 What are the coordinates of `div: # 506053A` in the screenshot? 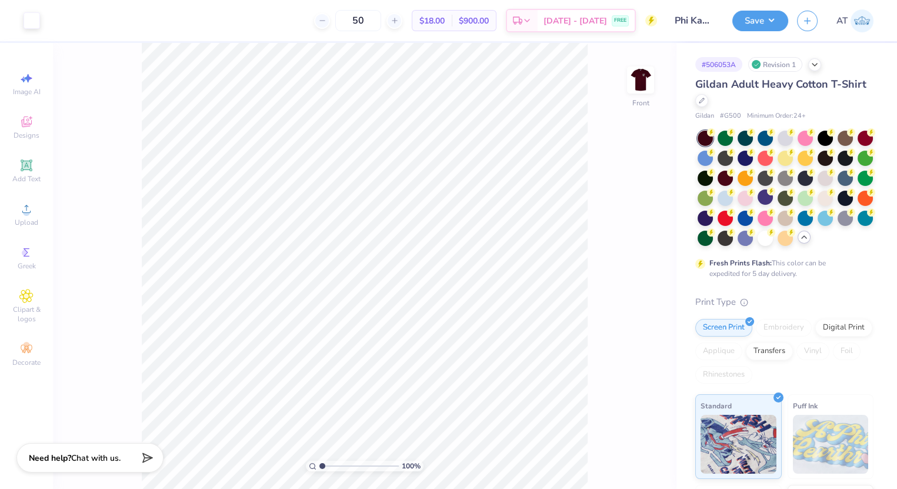 It's located at (719, 64).